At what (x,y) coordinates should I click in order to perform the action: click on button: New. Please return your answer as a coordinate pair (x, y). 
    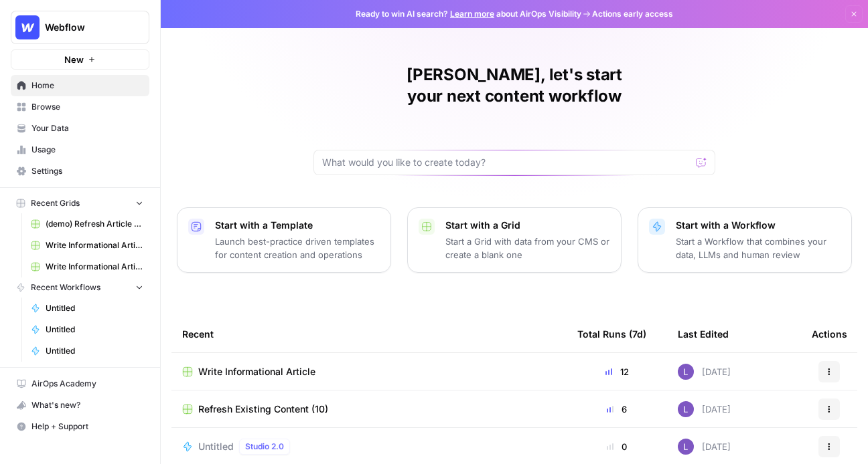
    Looking at the image, I should click on (80, 60).